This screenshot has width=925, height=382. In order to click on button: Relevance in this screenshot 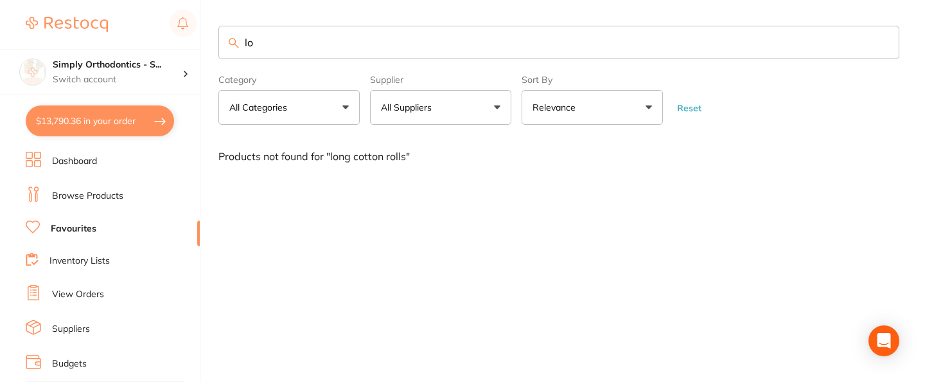, I will do `click(592, 107)`.